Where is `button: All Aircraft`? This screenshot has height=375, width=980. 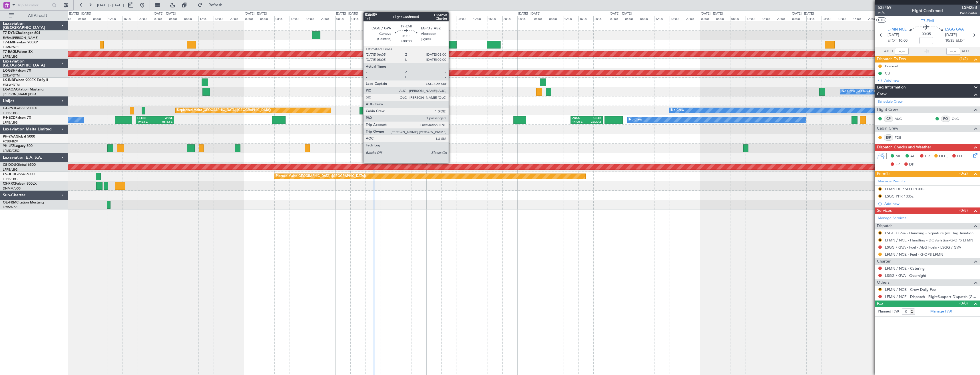 button: All Aircraft is located at coordinates (34, 16).